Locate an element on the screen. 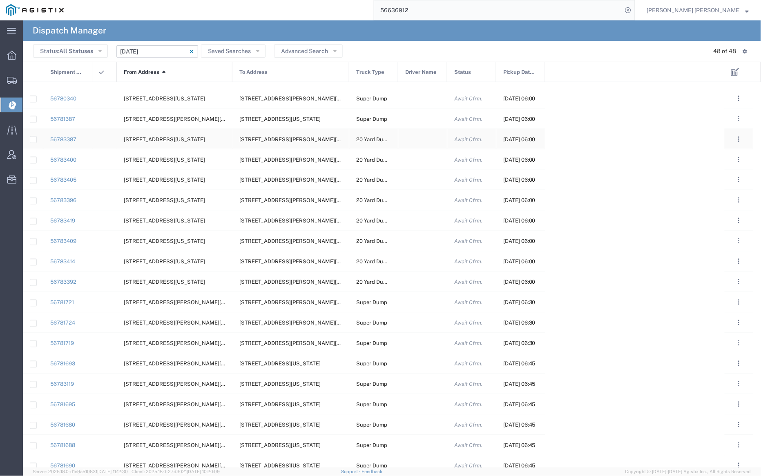  button: Saved Searches is located at coordinates (233, 51).